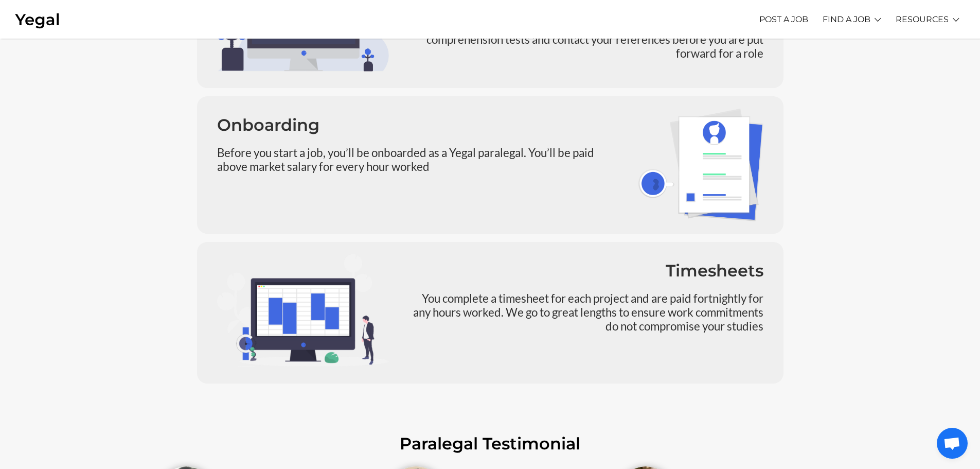 Image resolution: width=980 pixels, height=469 pixels. I want to click on h2: Paralegal Testimonial, so click(490, 443).